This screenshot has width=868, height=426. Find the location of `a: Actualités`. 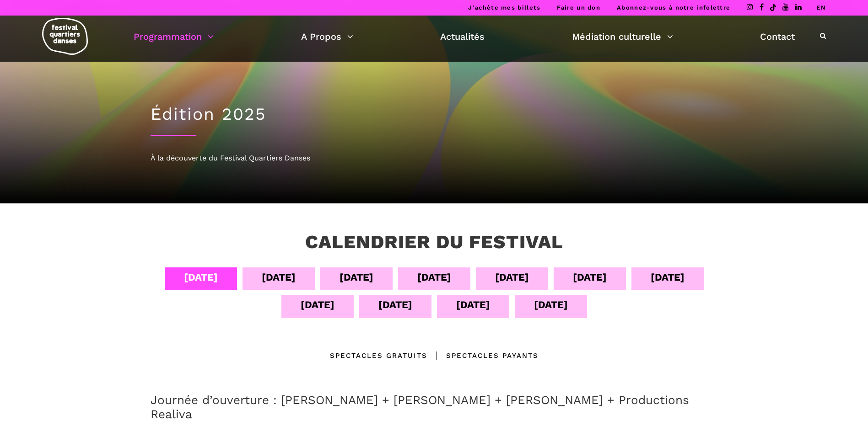

a: Actualités is located at coordinates (462, 36).